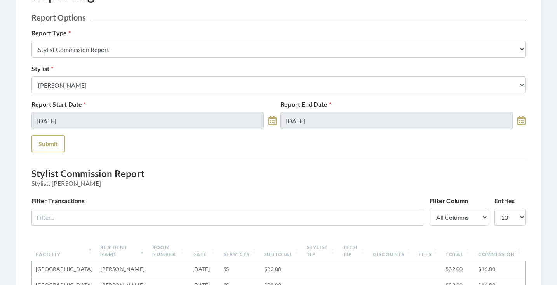 The width and height of the screenshot is (557, 285). What do you see at coordinates (58, 201) in the screenshot?
I see `label: Filter Transactions` at bounding box center [58, 201].